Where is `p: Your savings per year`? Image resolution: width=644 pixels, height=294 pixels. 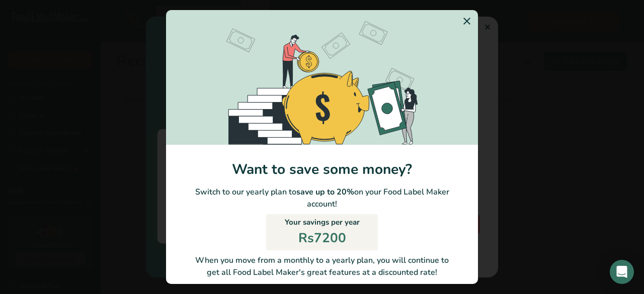
p: Your savings per year is located at coordinates (322, 222).